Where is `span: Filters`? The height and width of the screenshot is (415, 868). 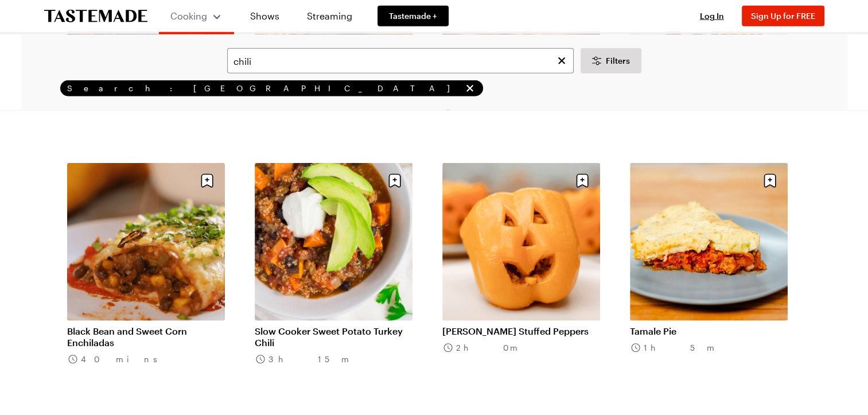 span: Filters is located at coordinates (618, 61).